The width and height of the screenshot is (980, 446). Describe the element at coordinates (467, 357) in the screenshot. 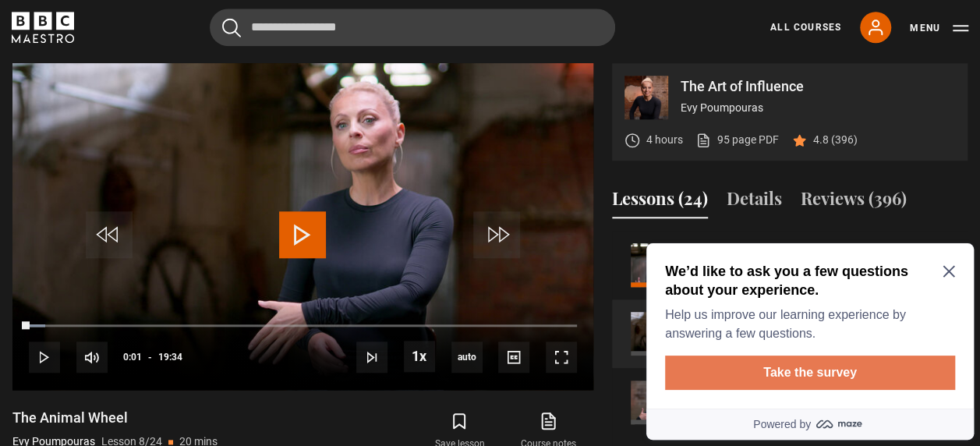

I see `span: auto` at that location.